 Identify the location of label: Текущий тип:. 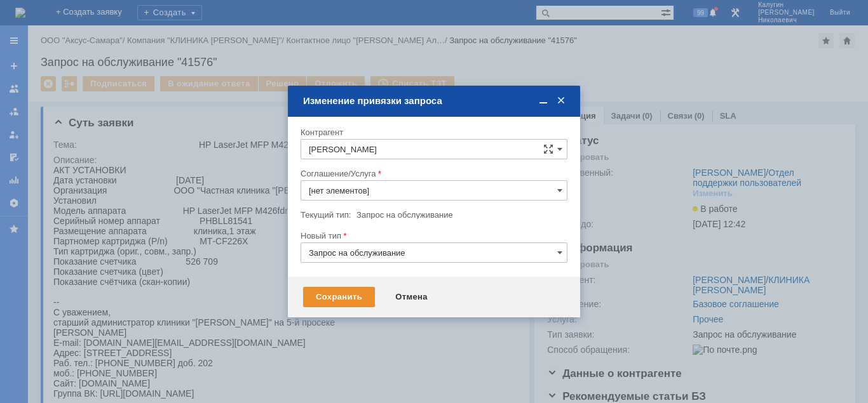
(325, 214).